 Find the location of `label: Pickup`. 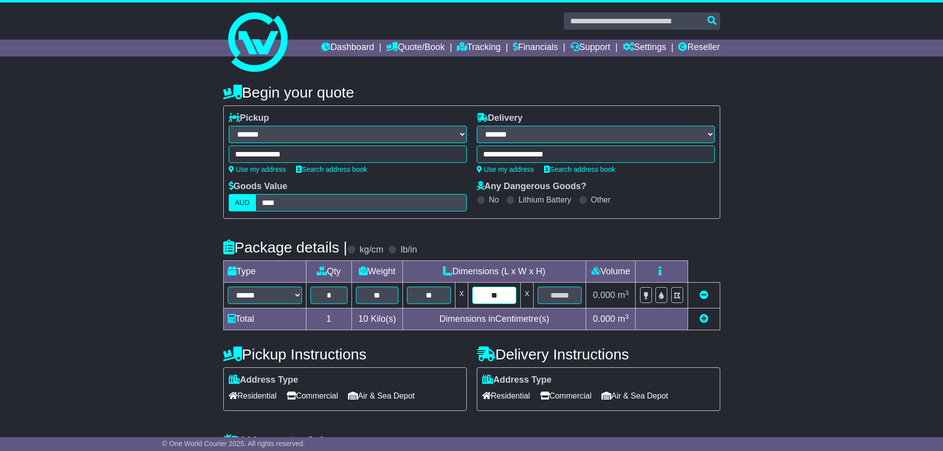

label: Pickup is located at coordinates (249, 118).